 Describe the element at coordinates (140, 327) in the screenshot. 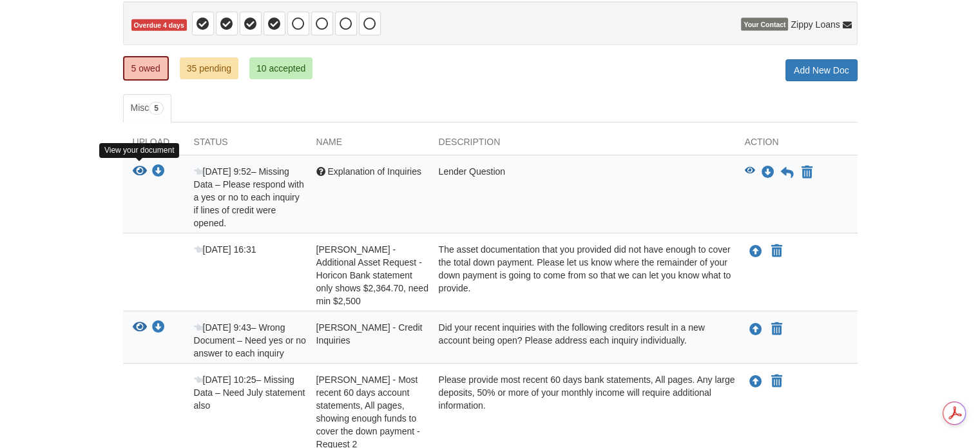

I see `button: View Richard Lainberger - Credit Inquiries` at that location.